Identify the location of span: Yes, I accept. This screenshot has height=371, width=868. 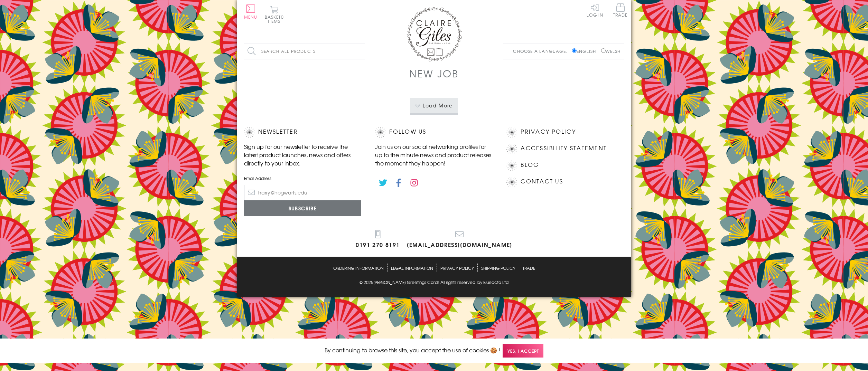
(523, 351).